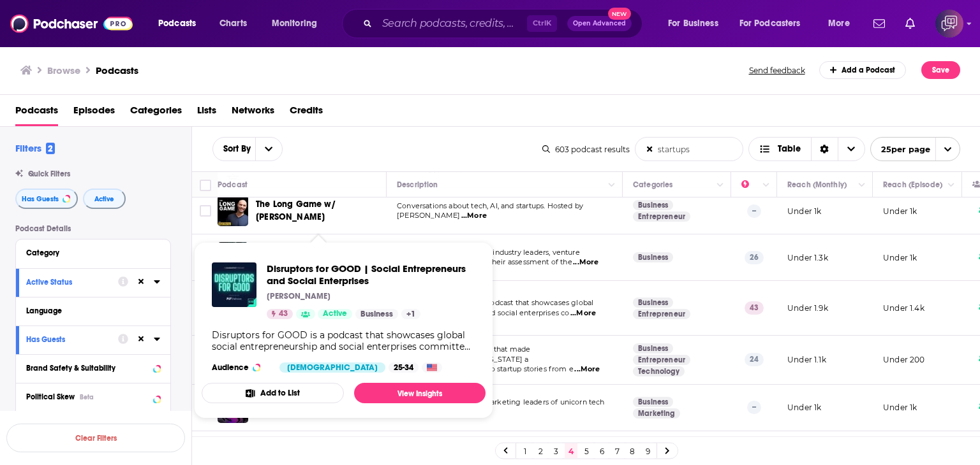  Describe the element at coordinates (72, 282) in the screenshot. I see `button: Active Status` at that location.